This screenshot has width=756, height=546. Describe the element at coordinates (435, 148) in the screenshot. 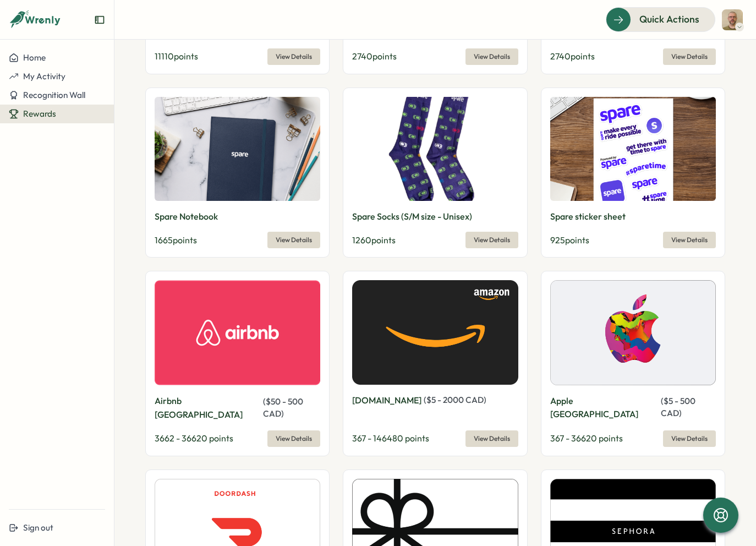

I see `img: Spare Socks (S/M size - Unisex)` at that location.